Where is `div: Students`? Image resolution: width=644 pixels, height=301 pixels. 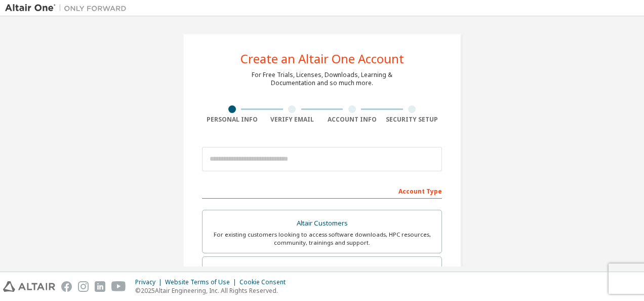 div: Students is located at coordinates (322, 270).